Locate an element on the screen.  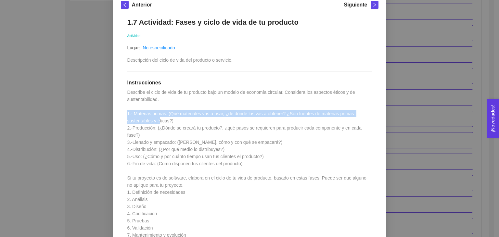
span: Descripción del ciclo de vida del producto o servicio. is located at coordinates (180, 60).